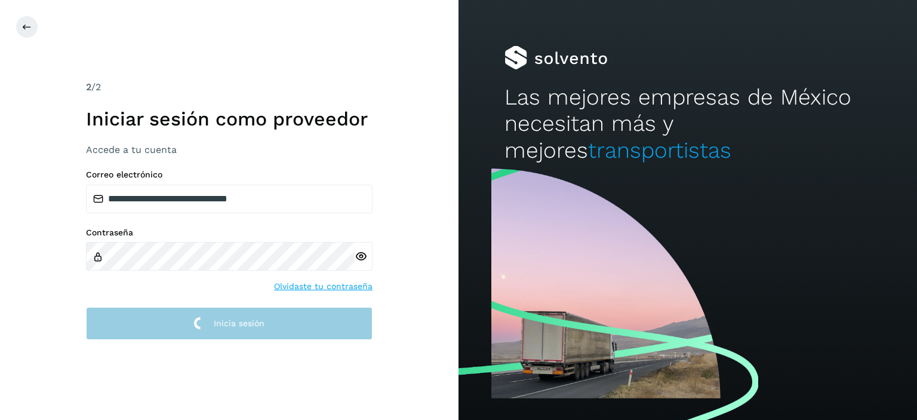  What do you see at coordinates (229, 174) in the screenshot?
I see `label: Correo electrónico` at bounding box center [229, 174].